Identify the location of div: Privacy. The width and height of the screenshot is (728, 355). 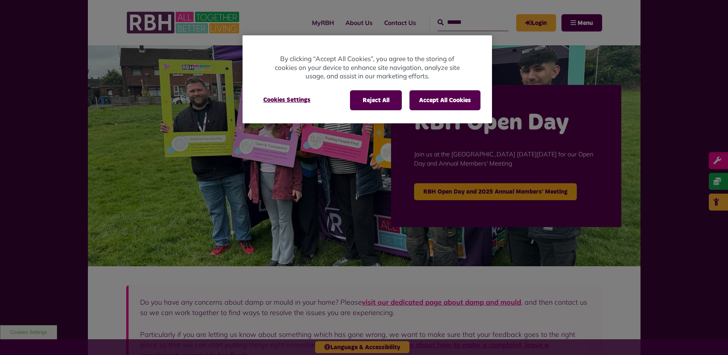
(367, 79).